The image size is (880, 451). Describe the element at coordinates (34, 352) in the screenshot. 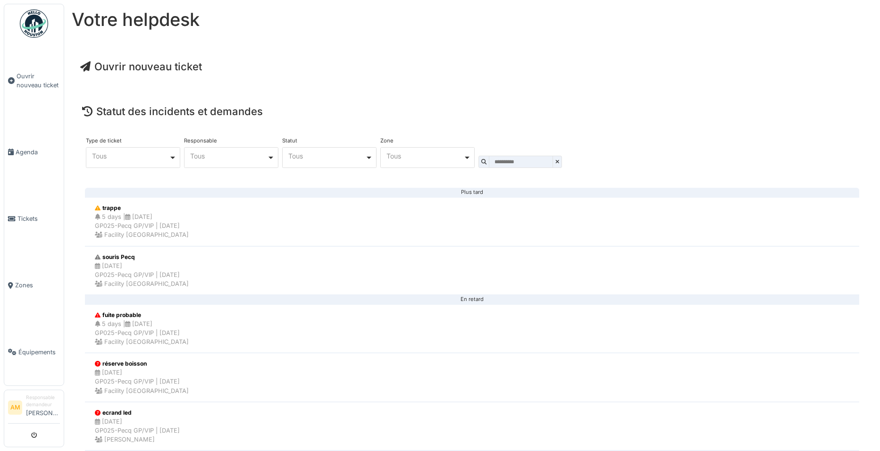

I see `a: Équipements` at that location.